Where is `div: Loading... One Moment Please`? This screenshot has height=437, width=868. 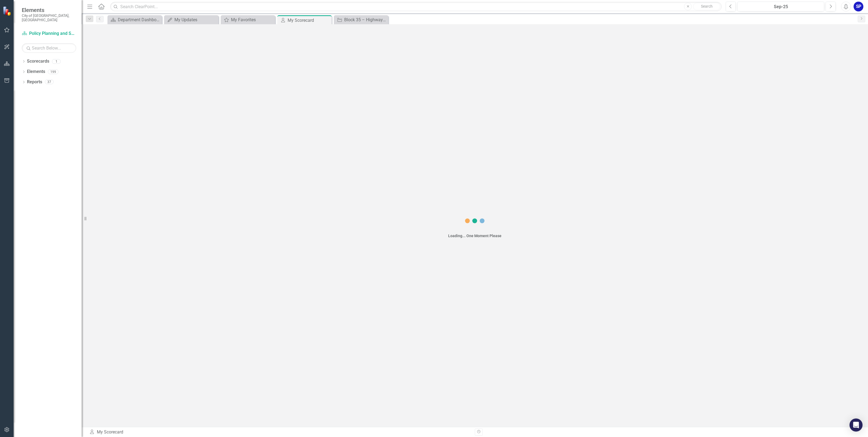
div: Loading... One Moment Please is located at coordinates (475, 236).